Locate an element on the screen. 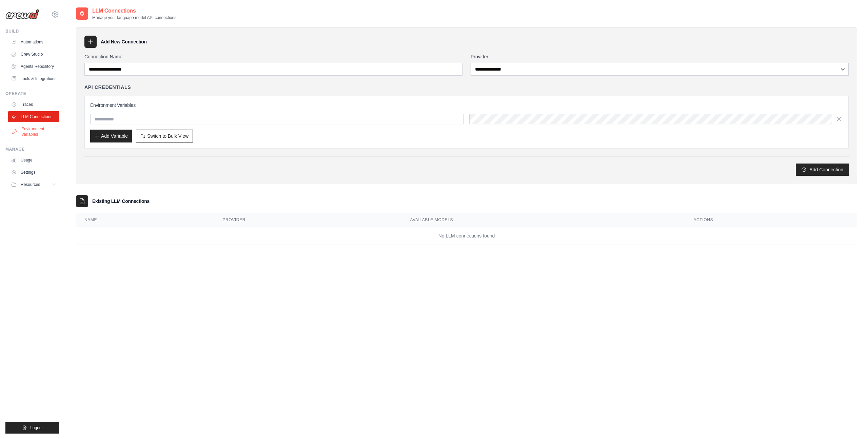 Image resolution: width=868 pixels, height=439 pixels. th: Available Models is located at coordinates (543, 220).